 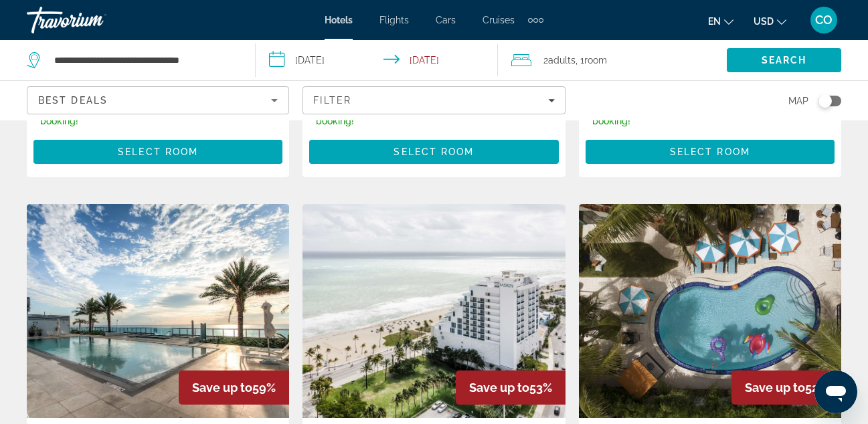 I want to click on img: Generator Miami, so click(x=710, y=311).